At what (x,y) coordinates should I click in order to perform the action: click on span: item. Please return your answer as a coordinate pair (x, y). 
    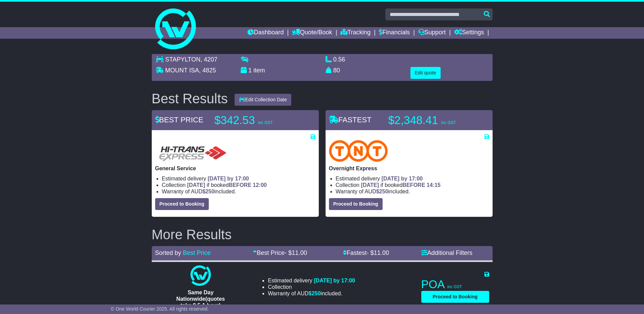
    Looking at the image, I should click on (260, 70).